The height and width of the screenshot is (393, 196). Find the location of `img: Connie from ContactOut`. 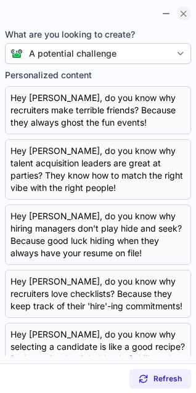

img: Connie from ContactOut is located at coordinates (14, 54).